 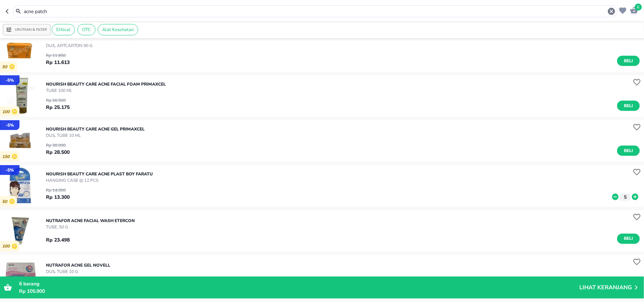 I want to click on p: TUBE 100 ML, so click(x=105, y=91).